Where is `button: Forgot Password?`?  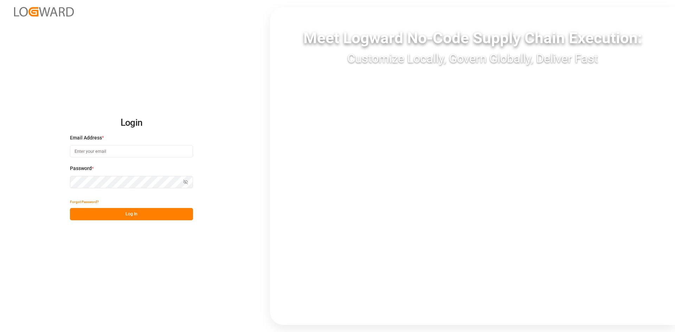 button: Forgot Password? is located at coordinates (84, 202).